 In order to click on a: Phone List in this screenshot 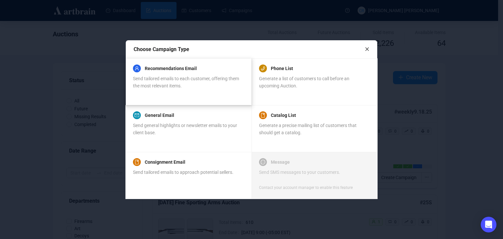, I will do `click(282, 68)`.